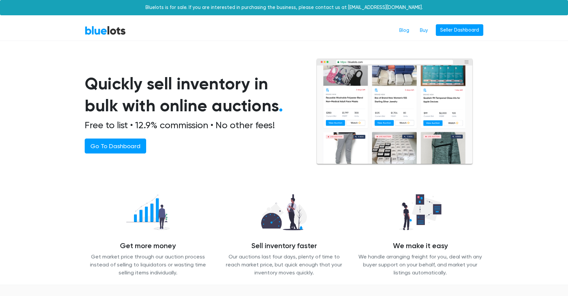  Describe the element at coordinates (420, 246) in the screenshot. I see `h4: We make it easy` at that location.